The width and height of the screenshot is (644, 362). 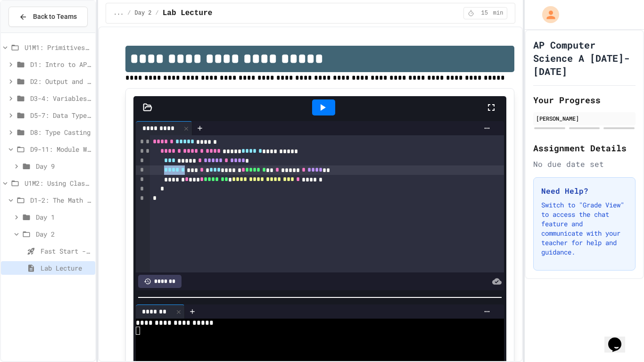 I want to click on span: Day 9, so click(x=64, y=166).